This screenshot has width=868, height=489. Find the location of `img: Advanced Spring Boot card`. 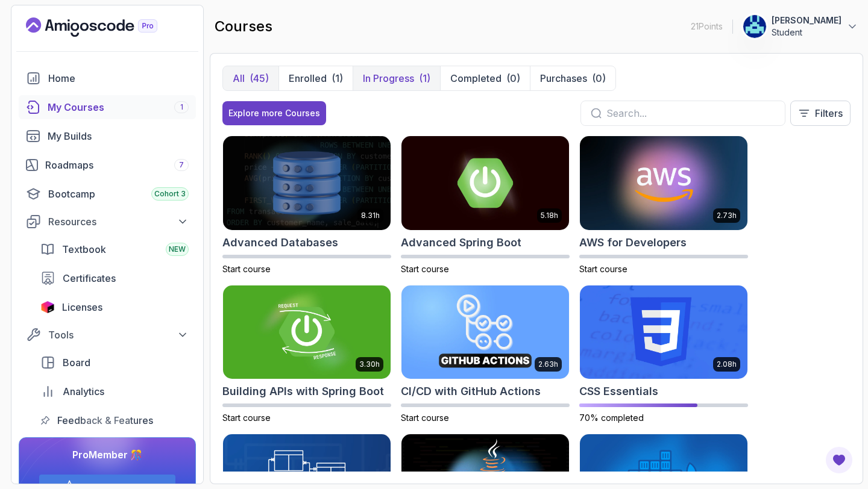

img: Advanced Spring Boot card is located at coordinates (485, 183).